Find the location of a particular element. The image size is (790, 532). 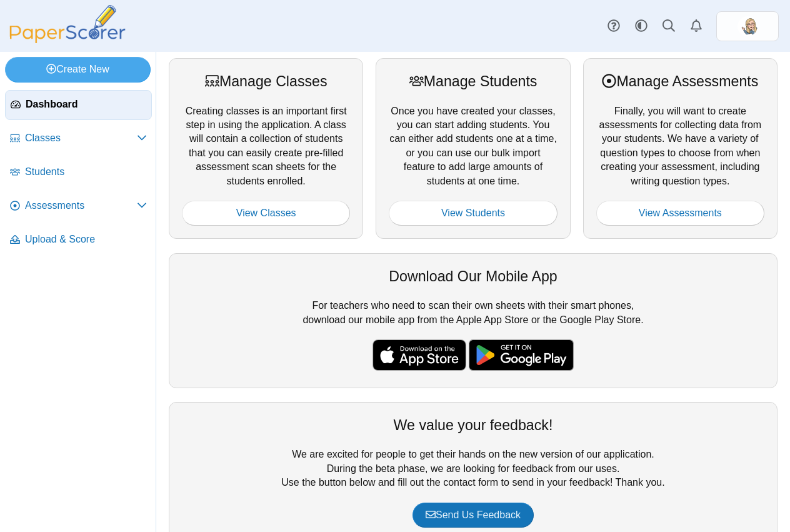

img: ps.zKYLFpFWctilUouI is located at coordinates (748, 27).